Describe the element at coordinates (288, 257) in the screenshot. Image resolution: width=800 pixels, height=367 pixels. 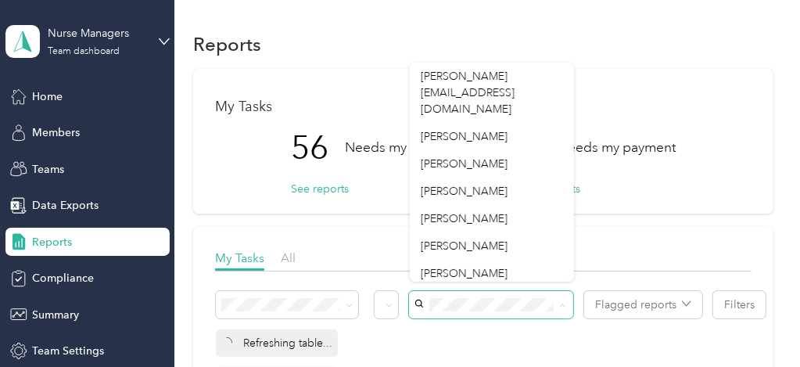
I see `span: All` at that location.